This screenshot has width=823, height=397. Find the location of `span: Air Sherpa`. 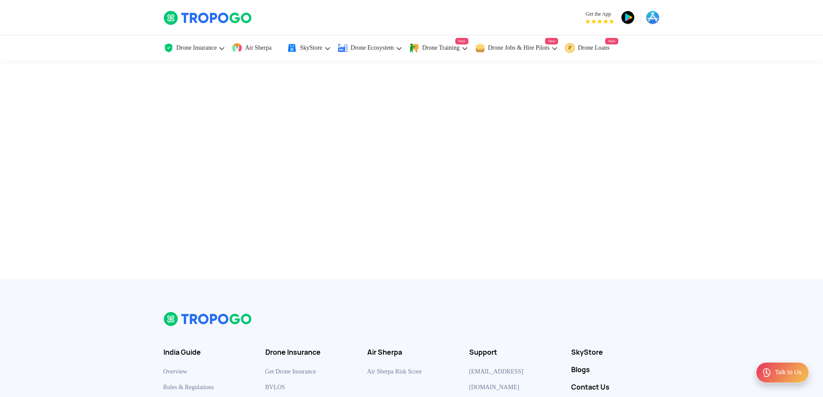

span: Air Sherpa is located at coordinates (258, 48).